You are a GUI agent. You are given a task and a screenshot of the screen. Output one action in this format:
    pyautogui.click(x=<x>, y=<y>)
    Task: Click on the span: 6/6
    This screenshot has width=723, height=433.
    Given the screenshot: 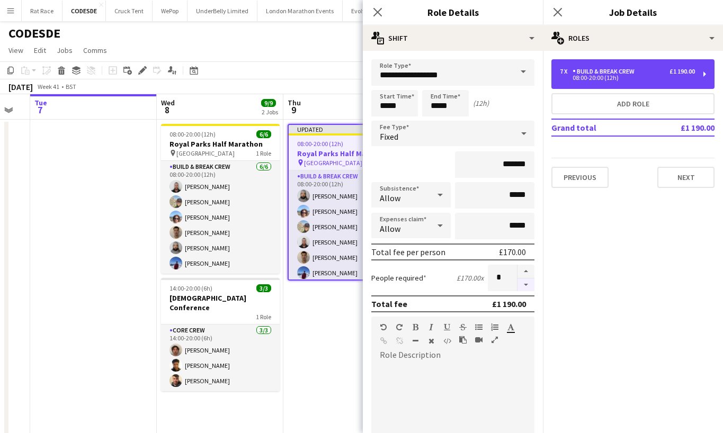 What is the action you would take?
    pyautogui.click(x=264, y=134)
    